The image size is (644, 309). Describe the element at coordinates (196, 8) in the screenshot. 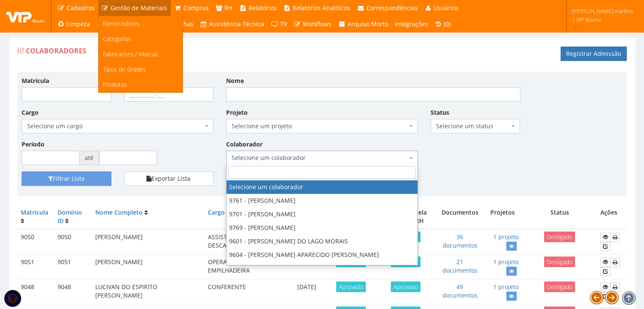

I see `span: Compras` at that location.